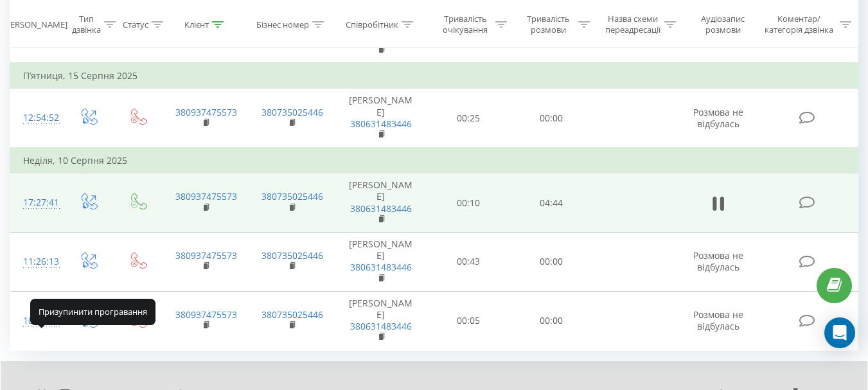  Describe the element at coordinates (468, 118) in the screenshot. I see `td: 00:25` at that location.